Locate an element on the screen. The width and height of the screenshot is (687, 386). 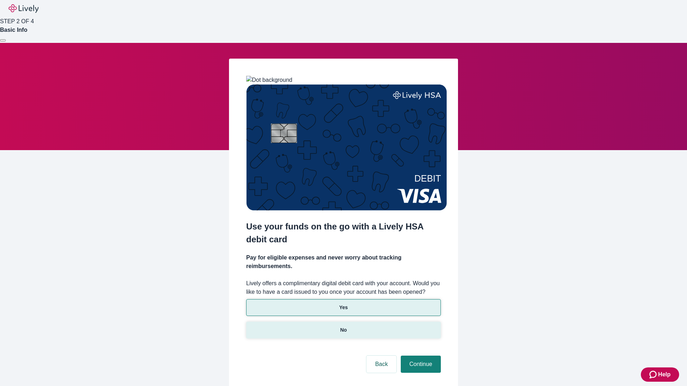
p: Yes is located at coordinates (343, 308).